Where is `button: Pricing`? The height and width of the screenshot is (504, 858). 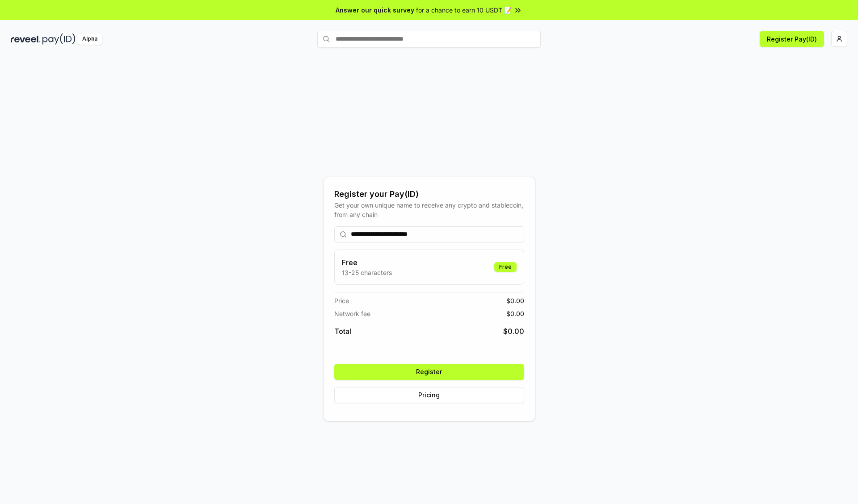
button: Pricing is located at coordinates (429, 395).